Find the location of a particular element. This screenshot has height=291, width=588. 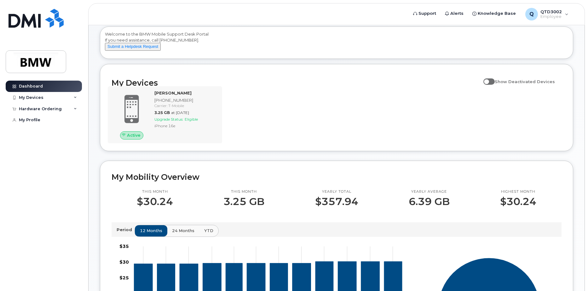

div: Carrier: T-Mobile is located at coordinates (185, 106).